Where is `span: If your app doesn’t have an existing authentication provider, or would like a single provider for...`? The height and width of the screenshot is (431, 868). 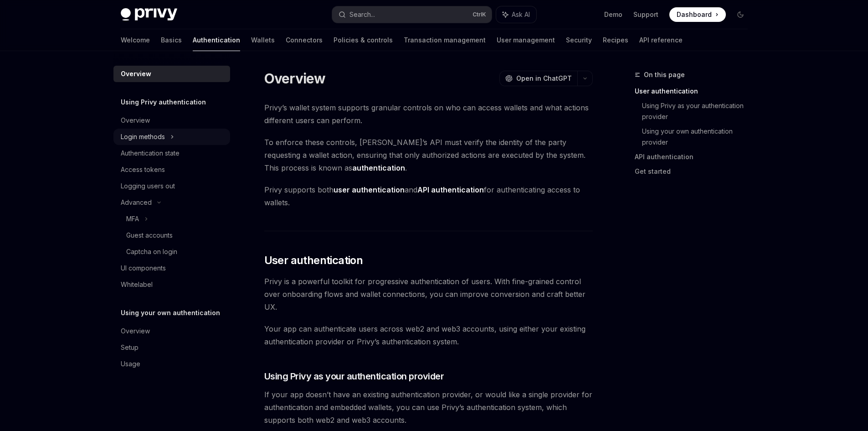 span: If your app doesn’t have an existing authentication provider, or would like a single provider for... is located at coordinates (428, 407).